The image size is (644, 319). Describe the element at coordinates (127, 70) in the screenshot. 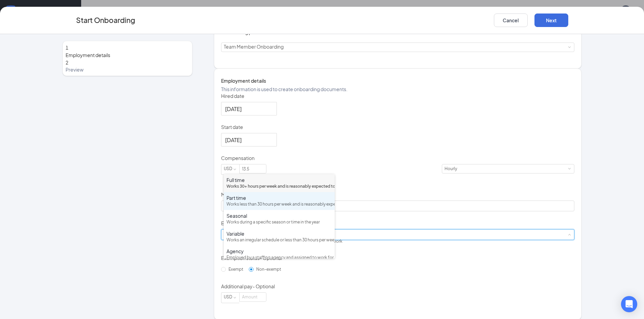

I see `span: Preview` at that location.